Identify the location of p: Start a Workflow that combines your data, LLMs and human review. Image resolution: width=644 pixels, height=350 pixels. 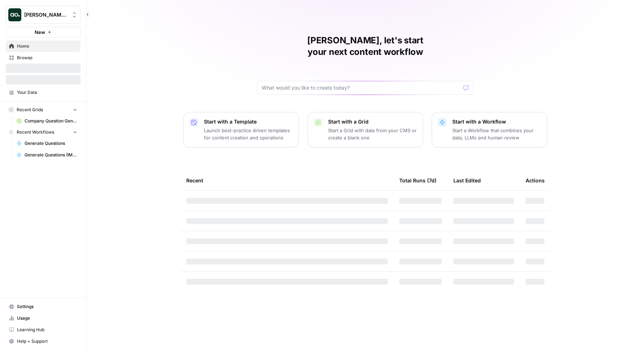
(497, 134).